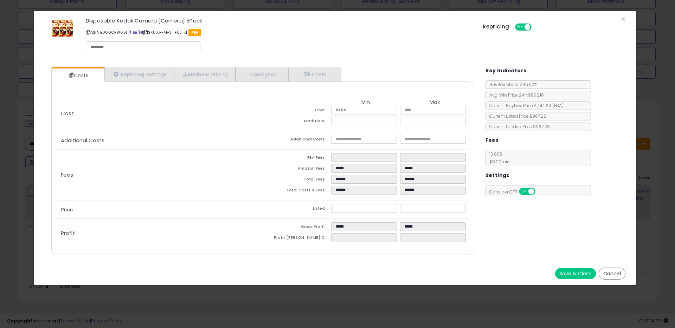 The height and width of the screenshot is (328, 675). Describe the element at coordinates (159, 141) in the screenshot. I see `p: Additional Costs` at that location.